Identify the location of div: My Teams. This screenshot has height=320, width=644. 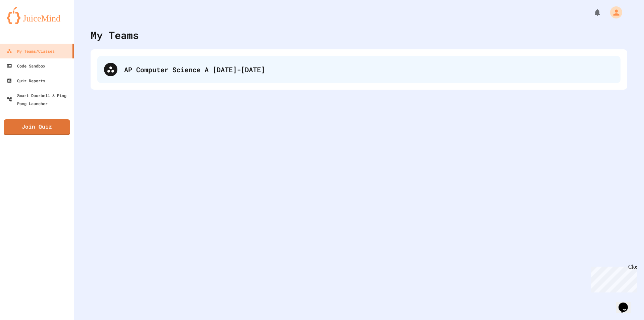
(115, 35).